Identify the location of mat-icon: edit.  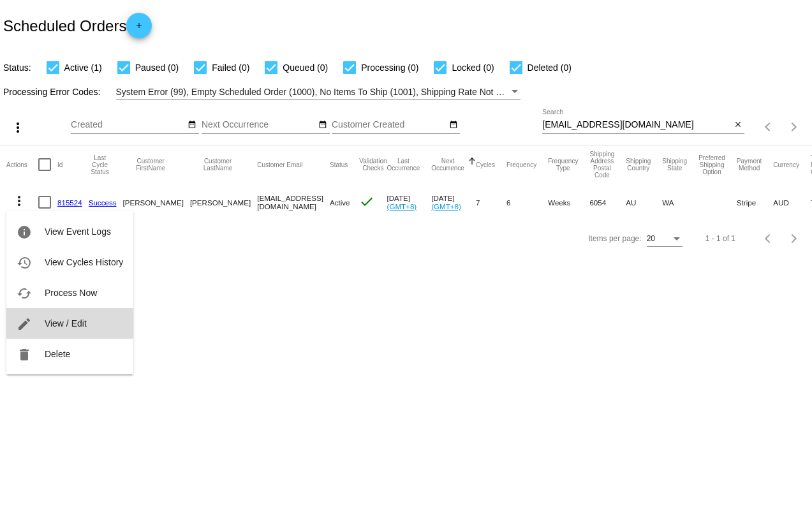
(24, 324).